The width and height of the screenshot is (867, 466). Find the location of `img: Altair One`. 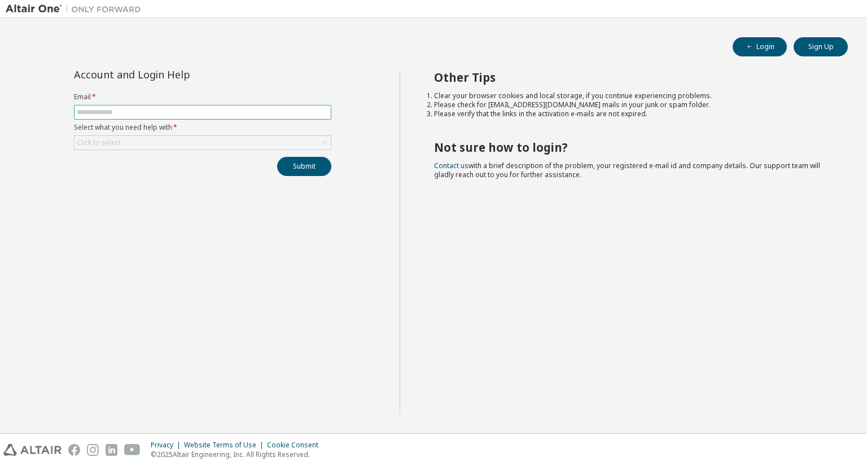

img: Altair One is located at coordinates (76, 9).